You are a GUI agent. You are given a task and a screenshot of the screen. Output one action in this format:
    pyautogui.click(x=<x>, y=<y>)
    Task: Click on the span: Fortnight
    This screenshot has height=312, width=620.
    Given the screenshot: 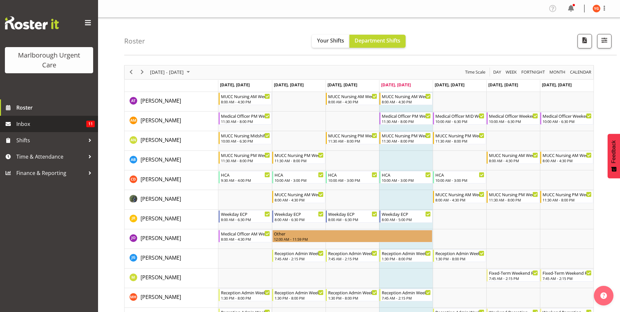 What is the action you would take?
    pyautogui.click(x=533, y=72)
    